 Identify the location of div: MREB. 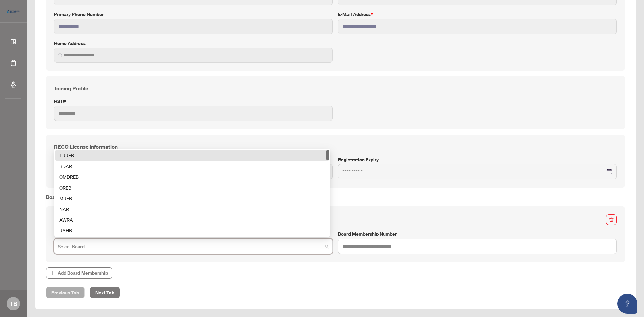
(192, 198).